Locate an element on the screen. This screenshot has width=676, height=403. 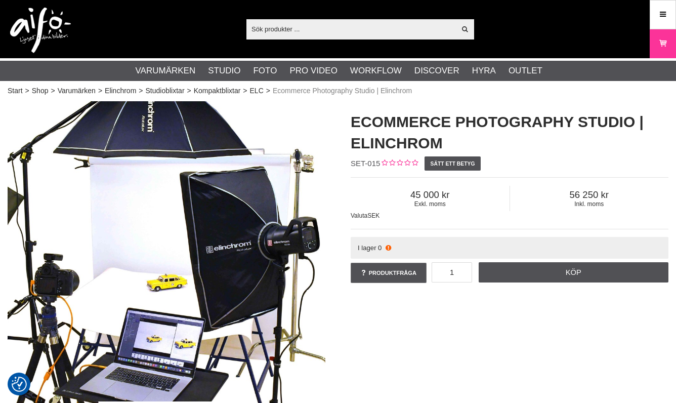
a: Outlet is located at coordinates (526, 71).